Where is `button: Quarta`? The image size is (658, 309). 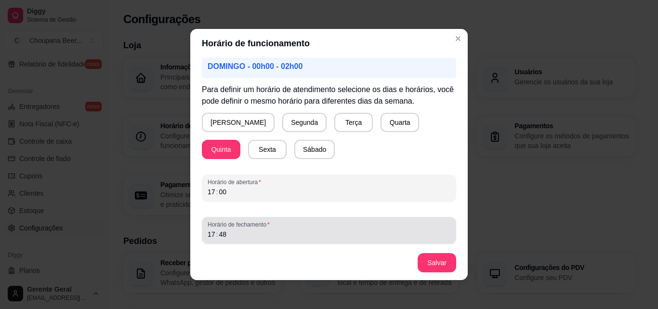
button: Quarta is located at coordinates (400, 122).